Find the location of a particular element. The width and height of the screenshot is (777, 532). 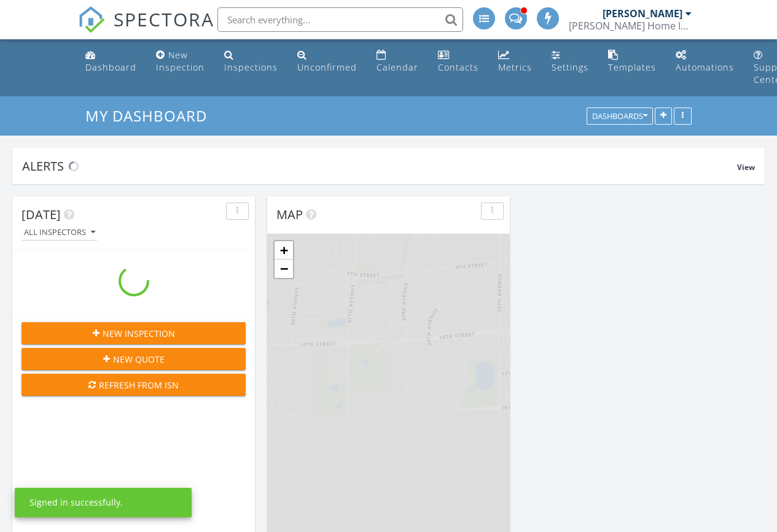

button: New Quote is located at coordinates (133, 359).